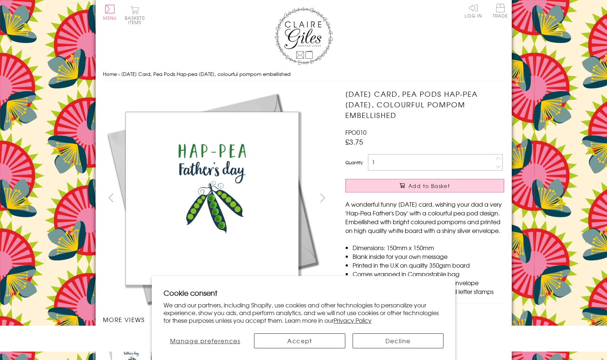 Image resolution: width=607 pixels, height=360 pixels. Describe the element at coordinates (205, 341) in the screenshot. I see `button: Manage preferences` at that location.